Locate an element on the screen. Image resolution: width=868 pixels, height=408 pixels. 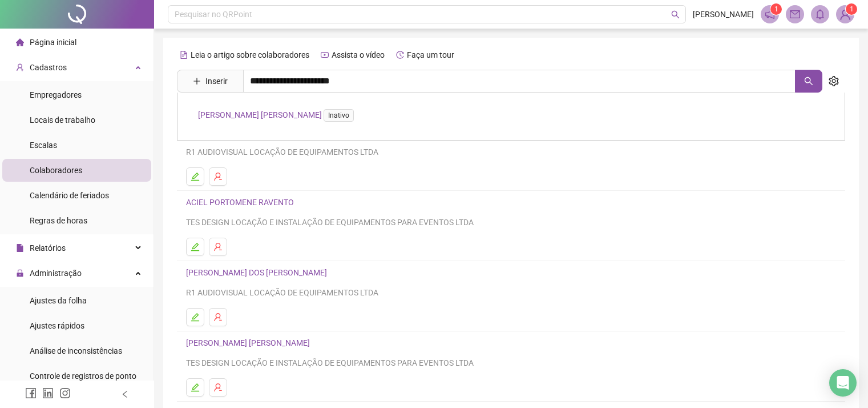
span: Leia o artigo sobre colaboradores is located at coordinates (250, 55).